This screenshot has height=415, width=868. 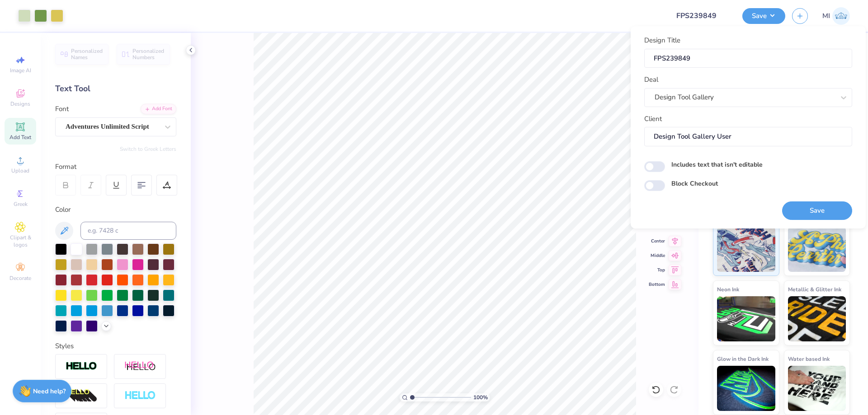 I want to click on label: Client, so click(x=653, y=119).